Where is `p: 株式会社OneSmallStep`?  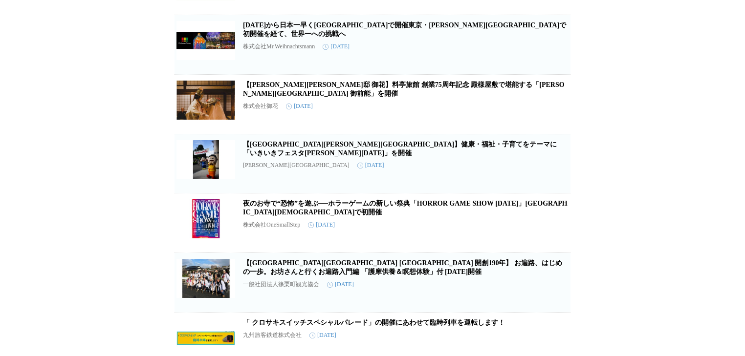
p: 株式会社OneSmallStep is located at coordinates (271, 225).